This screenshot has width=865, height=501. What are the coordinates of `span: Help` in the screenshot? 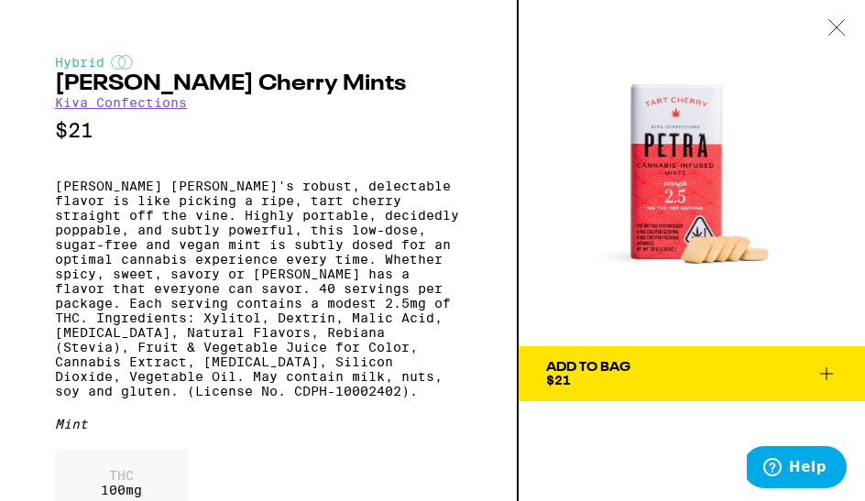 It's located at (60, 21).